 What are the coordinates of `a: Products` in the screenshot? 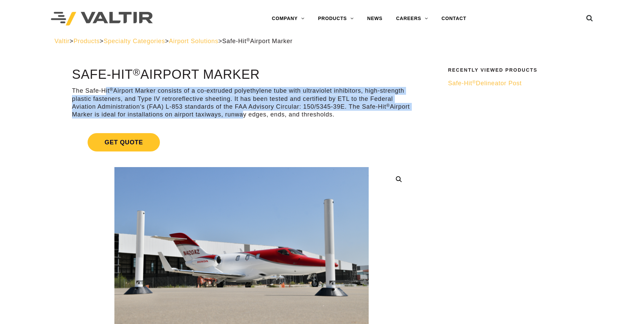 It's located at (86, 41).